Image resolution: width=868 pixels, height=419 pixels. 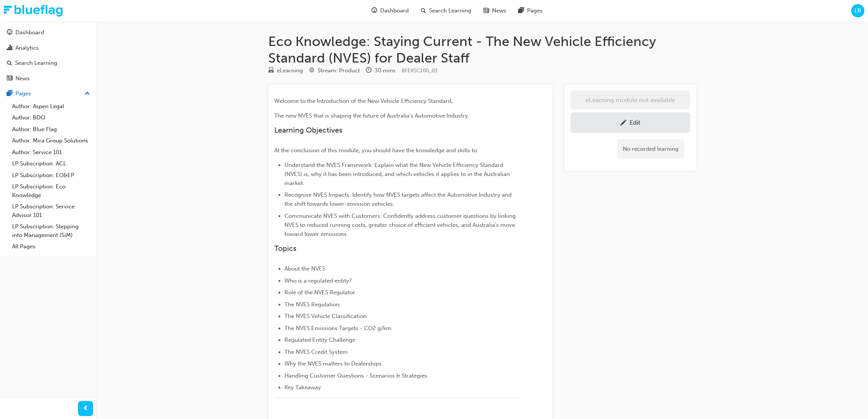 What do you see at coordinates (420, 70) in the screenshot?
I see `span: Learning resource code` at bounding box center [420, 70].